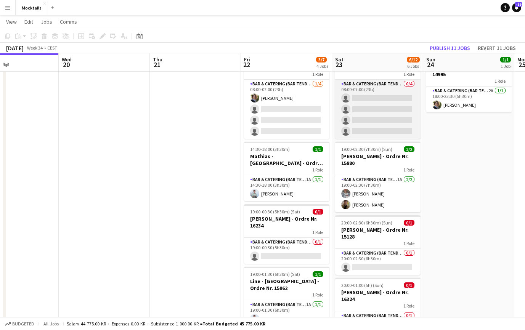  I want to click on div: 6 Jobs, so click(414, 66).